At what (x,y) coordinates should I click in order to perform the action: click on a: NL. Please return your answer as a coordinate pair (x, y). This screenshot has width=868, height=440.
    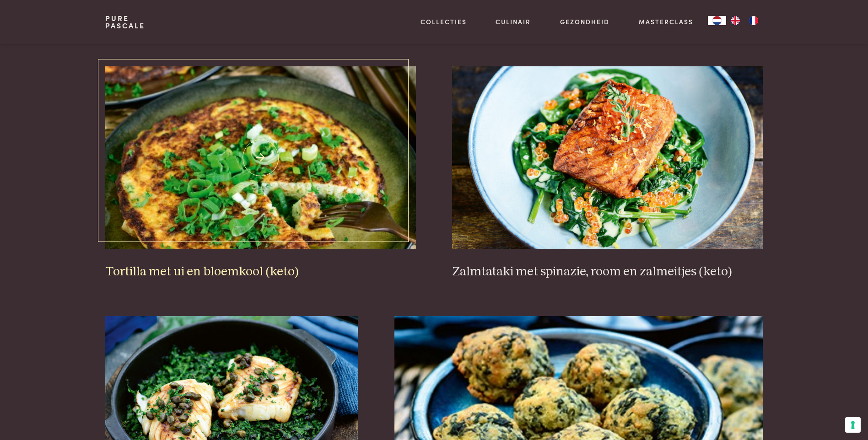
    Looking at the image, I should click on (717, 21).